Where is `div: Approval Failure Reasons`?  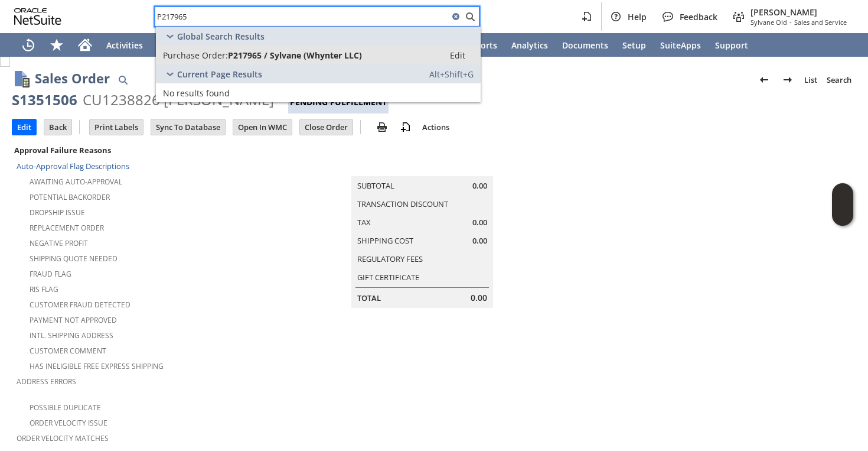
div: Approval Failure Reasons is located at coordinates (150, 150).